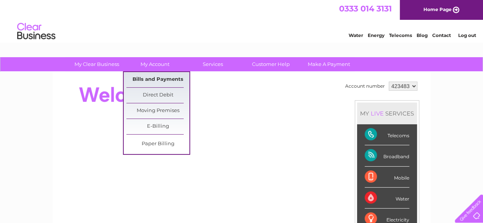  I want to click on div: Water, so click(387, 198).